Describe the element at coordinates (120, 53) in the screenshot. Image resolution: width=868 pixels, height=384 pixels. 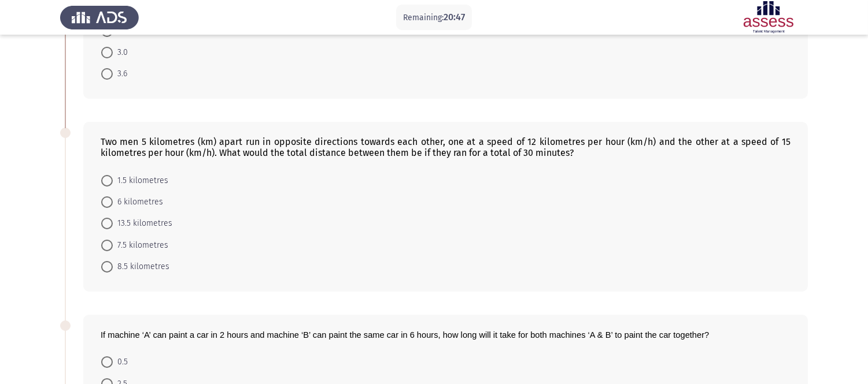
I see `span: 3.0` at that location.